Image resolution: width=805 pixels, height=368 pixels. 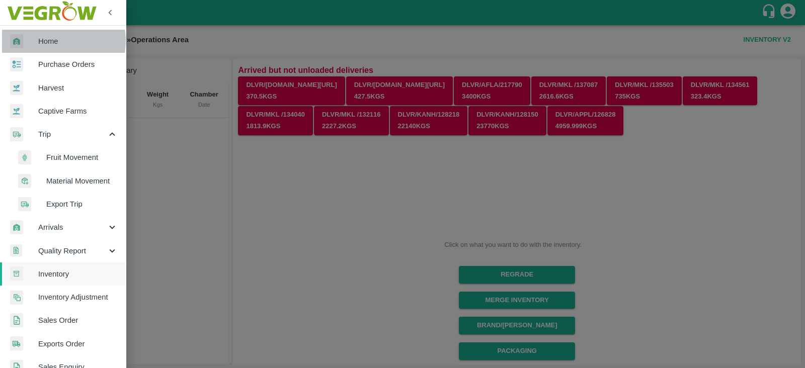 What do you see at coordinates (72, 251) in the screenshot?
I see `span: Quality Report` at bounding box center [72, 251].